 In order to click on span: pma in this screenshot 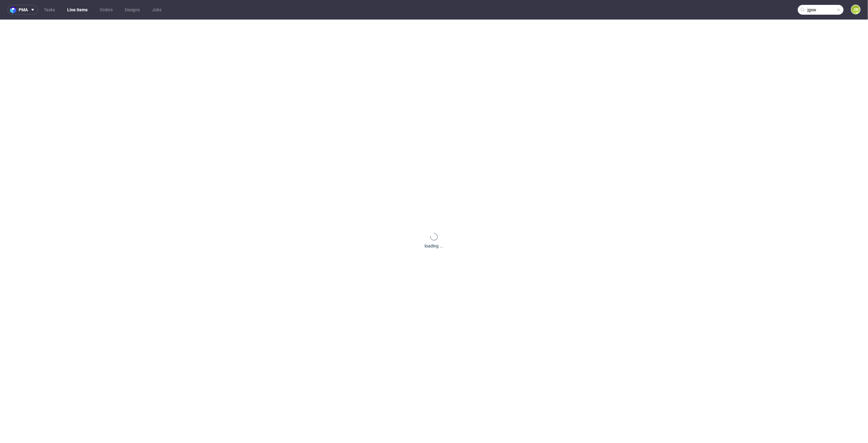, I will do `click(23, 10)`.